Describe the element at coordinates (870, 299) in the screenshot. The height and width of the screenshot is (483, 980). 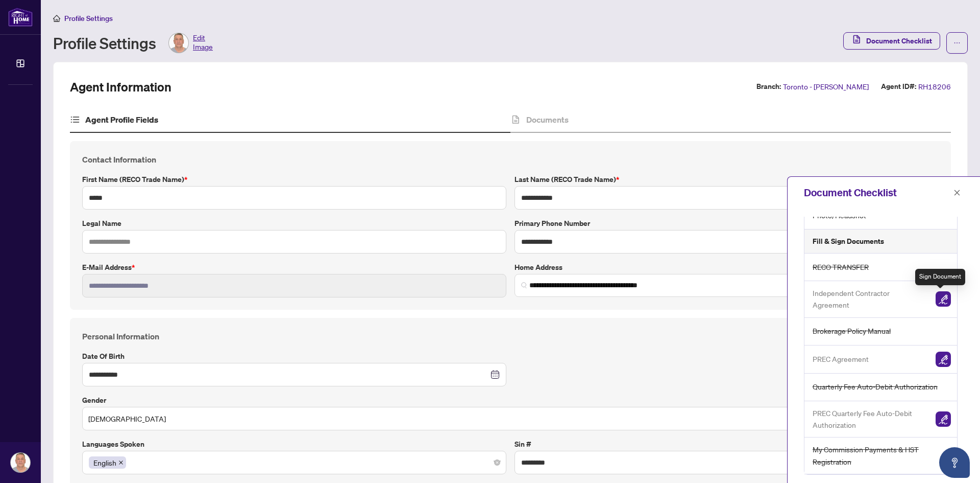
I see `span: Independent Contractor Agreement` at that location.